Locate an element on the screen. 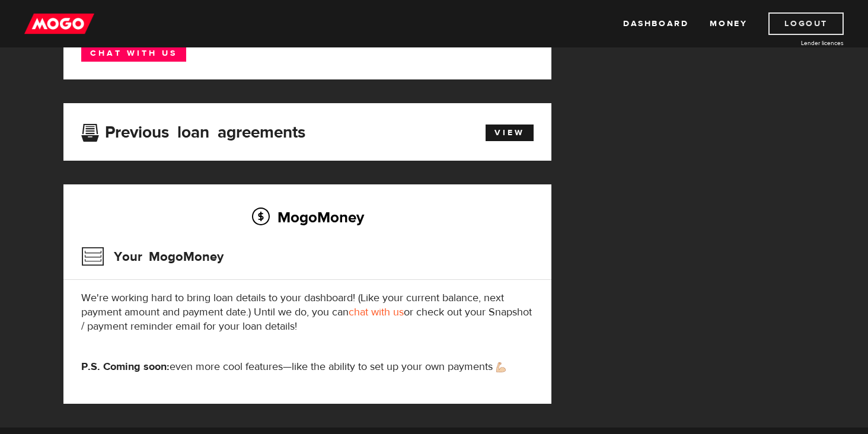 The width and height of the screenshot is (868, 434). p: We're working hard to bring loan details to your dashboard! (Like your current balance, next paym... is located at coordinates (307, 313).